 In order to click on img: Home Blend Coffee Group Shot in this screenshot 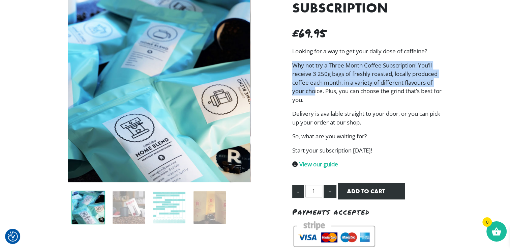, I will do `click(88, 207)`.